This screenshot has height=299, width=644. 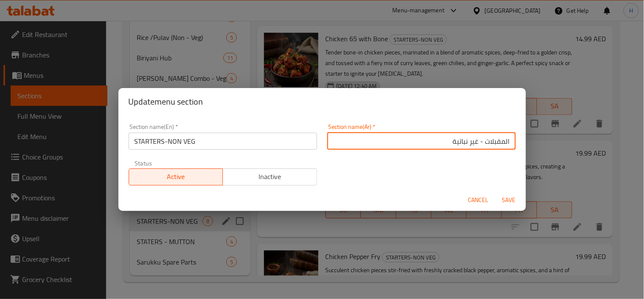 What do you see at coordinates (270, 177) in the screenshot?
I see `button: Inactive` at bounding box center [270, 177].